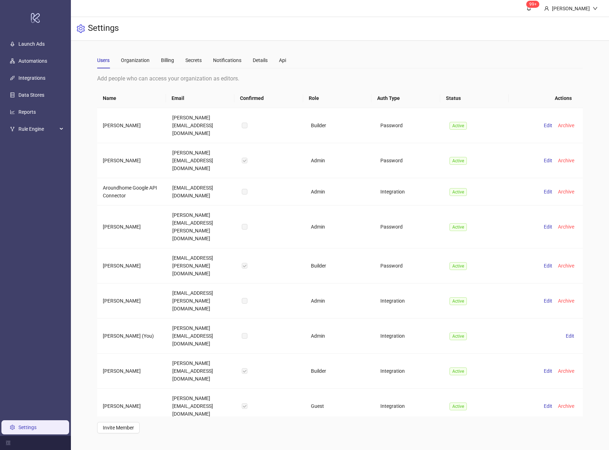 This screenshot has height=450, width=609. Describe the element at coordinates (32, 44) in the screenshot. I see `a: Launch Ads` at that location.